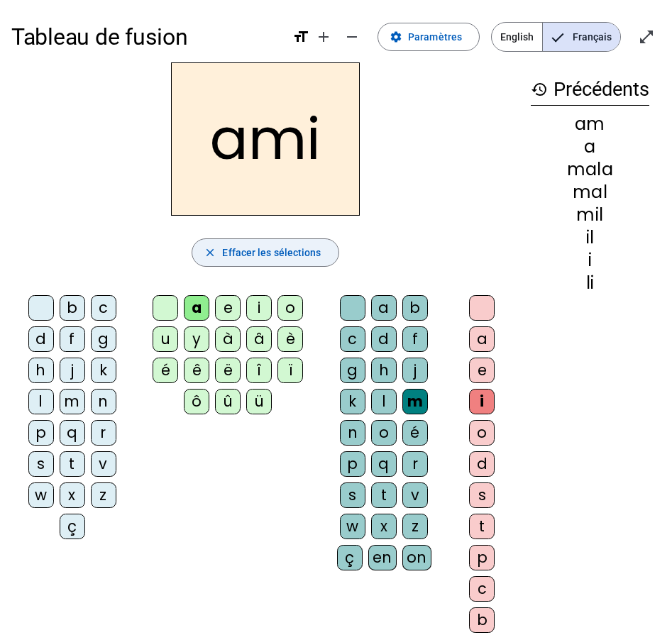  What do you see at coordinates (383, 558) in the screenshot?
I see `div: en` at bounding box center [383, 558].